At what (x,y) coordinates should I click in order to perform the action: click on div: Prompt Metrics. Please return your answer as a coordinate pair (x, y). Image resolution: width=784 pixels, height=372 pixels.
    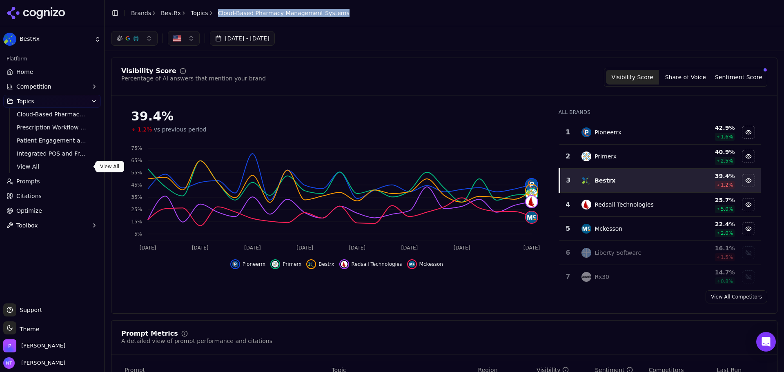
    Looking at the image, I should click on (149, 334).